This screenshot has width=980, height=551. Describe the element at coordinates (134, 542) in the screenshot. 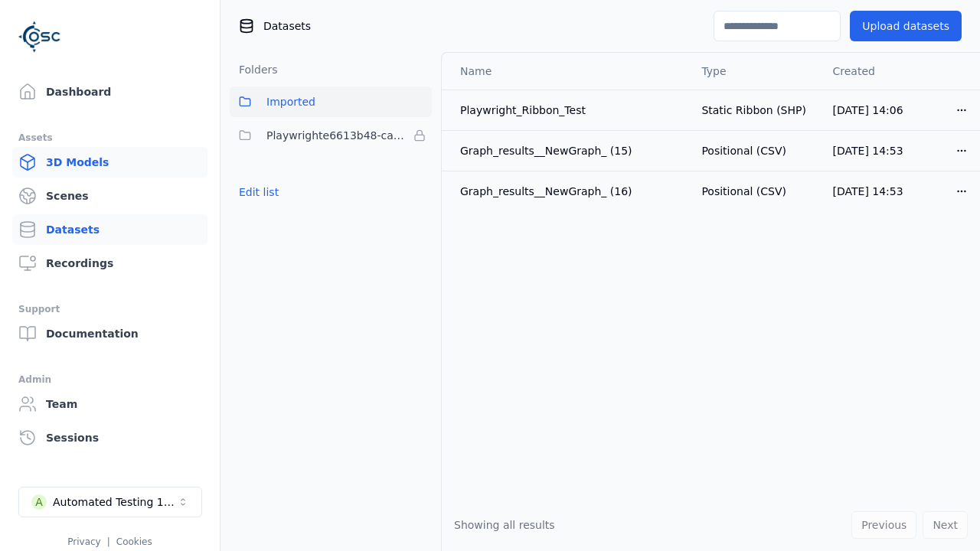

I see `a: Cookies` at that location.